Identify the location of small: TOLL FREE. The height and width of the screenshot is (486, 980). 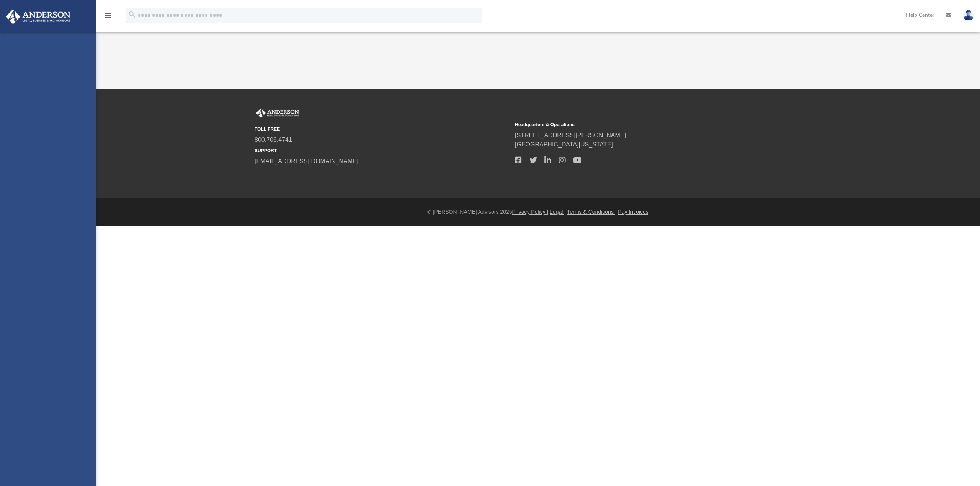
(382, 129).